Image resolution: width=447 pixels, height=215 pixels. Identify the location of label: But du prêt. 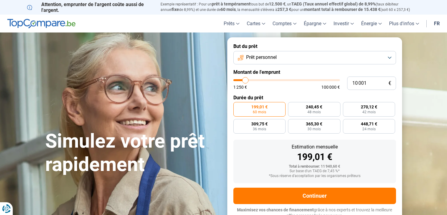
(315, 46).